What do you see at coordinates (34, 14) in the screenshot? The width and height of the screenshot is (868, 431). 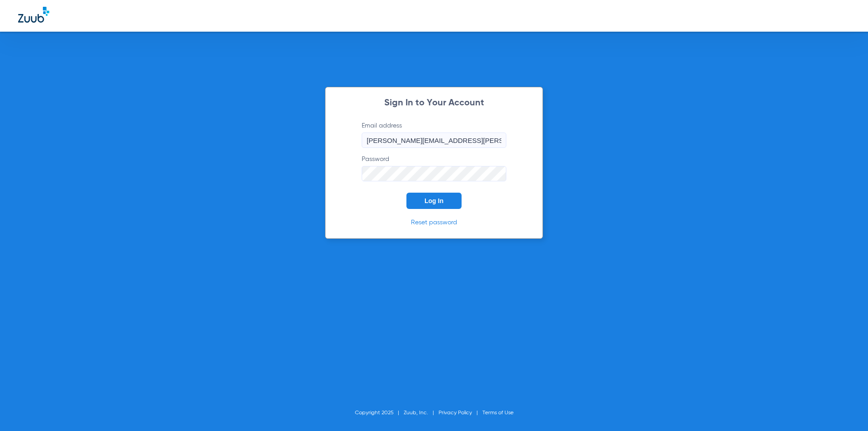 I see `img: Zuub Logo` at bounding box center [34, 14].